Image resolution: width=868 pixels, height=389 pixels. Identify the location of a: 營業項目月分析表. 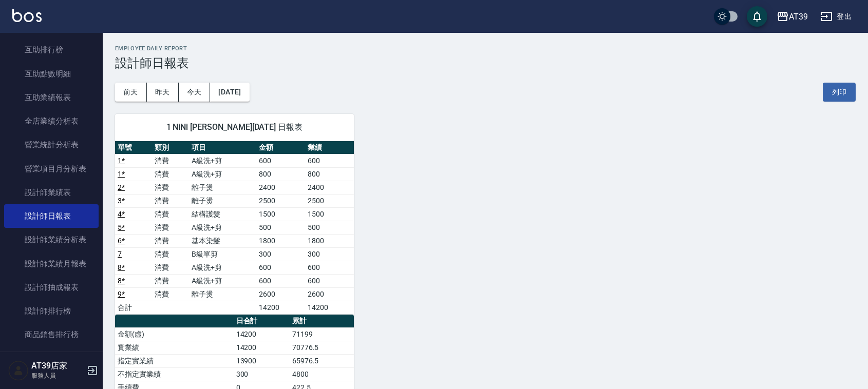
(51, 169).